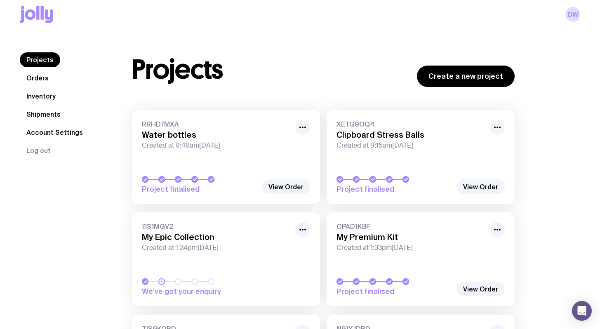  Describe the element at coordinates (54, 132) in the screenshot. I see `a: Account Settings` at that location.